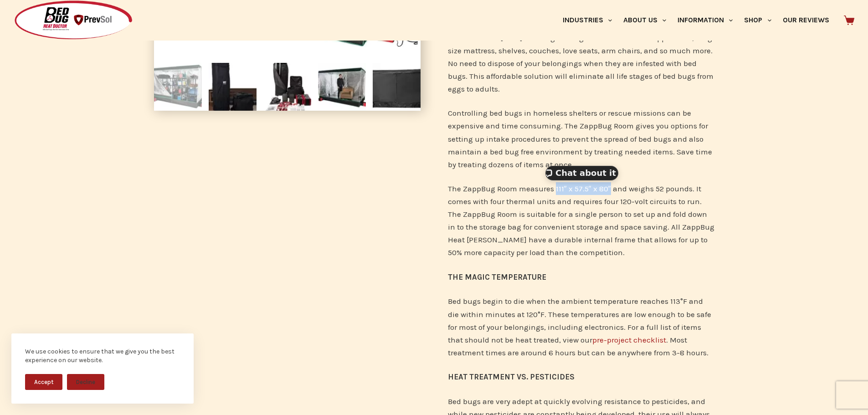  What do you see at coordinates (44, 382) in the screenshot?
I see `button: Accept` at bounding box center [44, 382].